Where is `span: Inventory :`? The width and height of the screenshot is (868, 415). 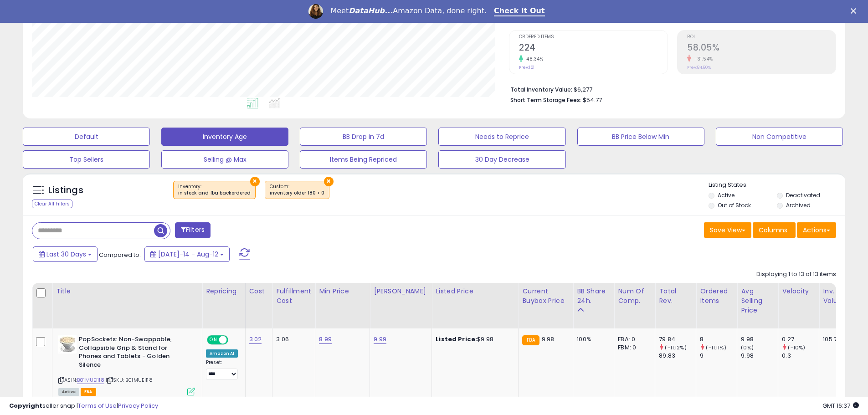
span: Inventory : is located at coordinates (214, 190).